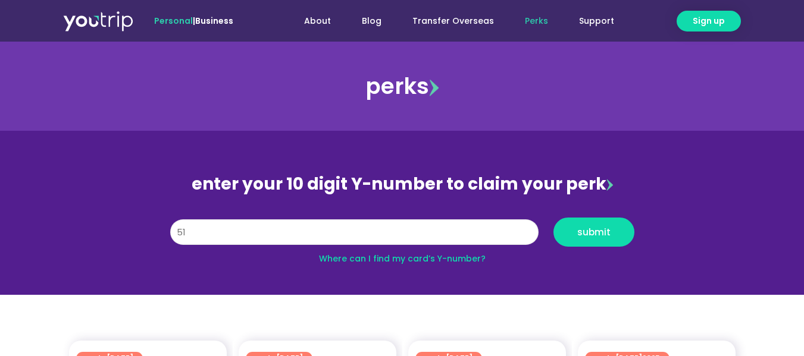  I want to click on span: Personal, so click(173, 21).